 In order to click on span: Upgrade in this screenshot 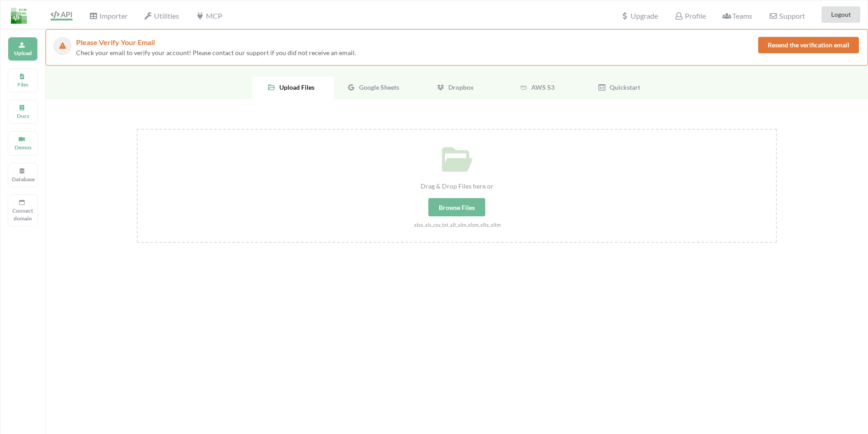, I will do `click(639, 16)`.